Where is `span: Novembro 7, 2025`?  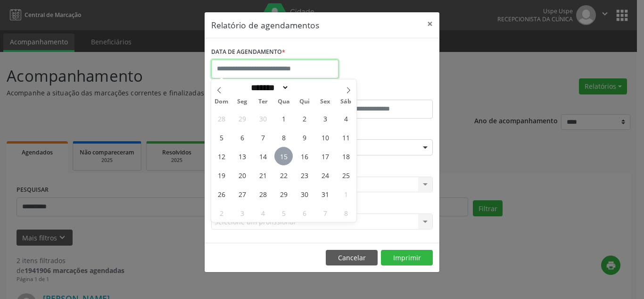
span: Novembro 7, 2025 is located at coordinates (325, 212).